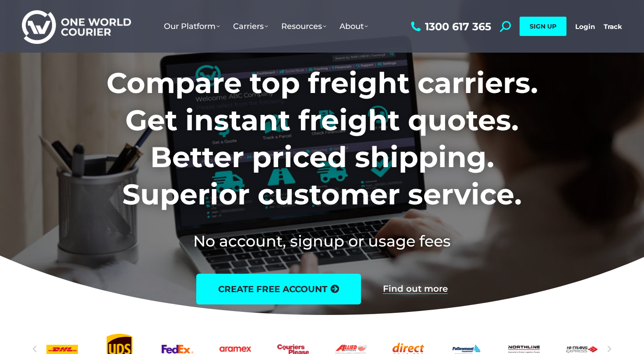 This screenshot has height=354, width=644. I want to click on img: One World Courier, so click(76, 27).